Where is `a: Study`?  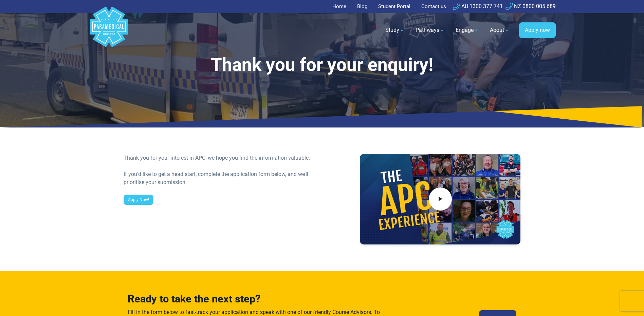 a: Study is located at coordinates (394, 30).